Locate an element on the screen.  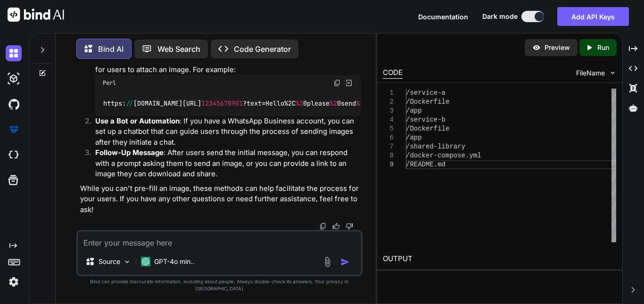
img: dislike is located at coordinates (350, 227).